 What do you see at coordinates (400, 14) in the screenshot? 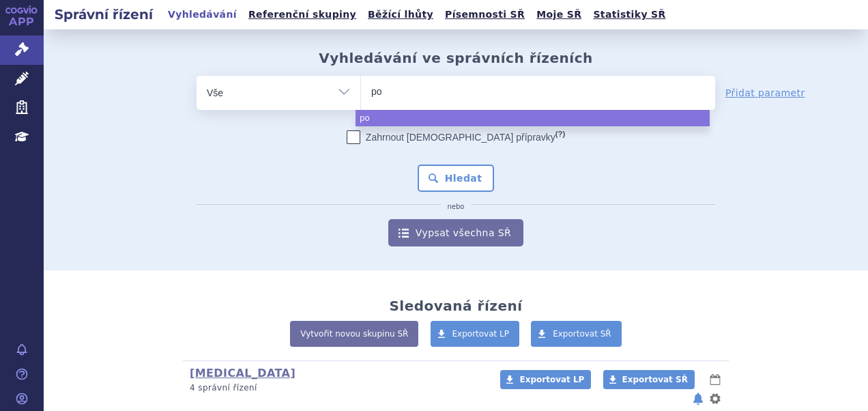
I see `a: Běžící lhůty` at bounding box center [400, 14].